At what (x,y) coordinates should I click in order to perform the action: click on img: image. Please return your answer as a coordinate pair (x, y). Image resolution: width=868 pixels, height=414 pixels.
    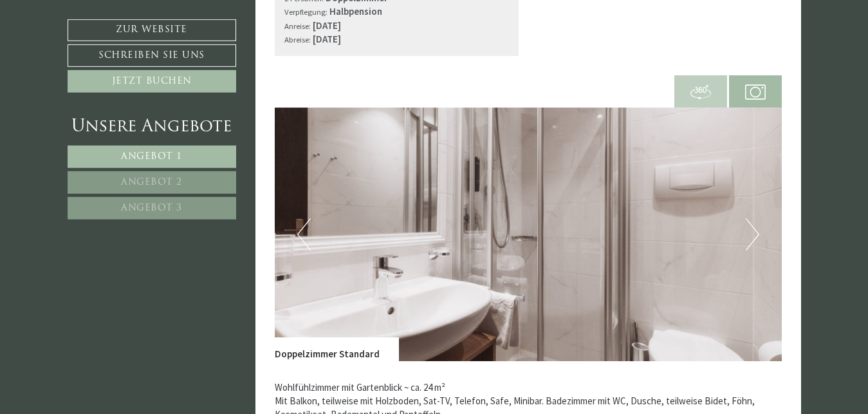
    Looking at the image, I should click on (529, 235).